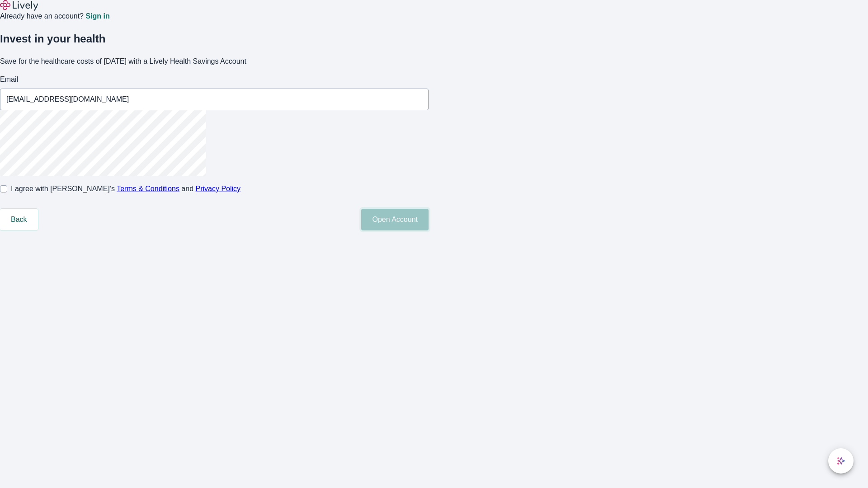 Image resolution: width=868 pixels, height=488 pixels. What do you see at coordinates (148, 189) in the screenshot?
I see `a: Terms & Conditions` at bounding box center [148, 189].